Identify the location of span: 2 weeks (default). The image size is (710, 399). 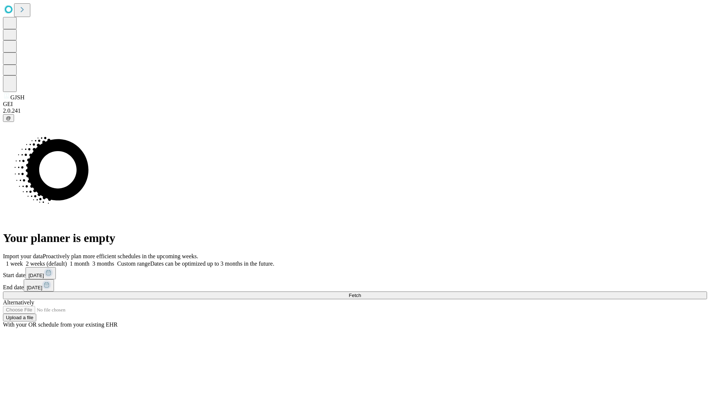
(46, 264).